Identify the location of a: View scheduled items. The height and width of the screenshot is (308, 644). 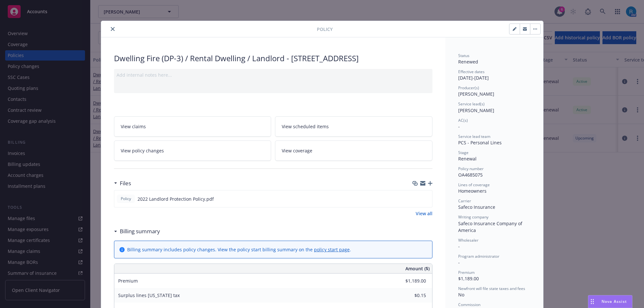
(353, 126).